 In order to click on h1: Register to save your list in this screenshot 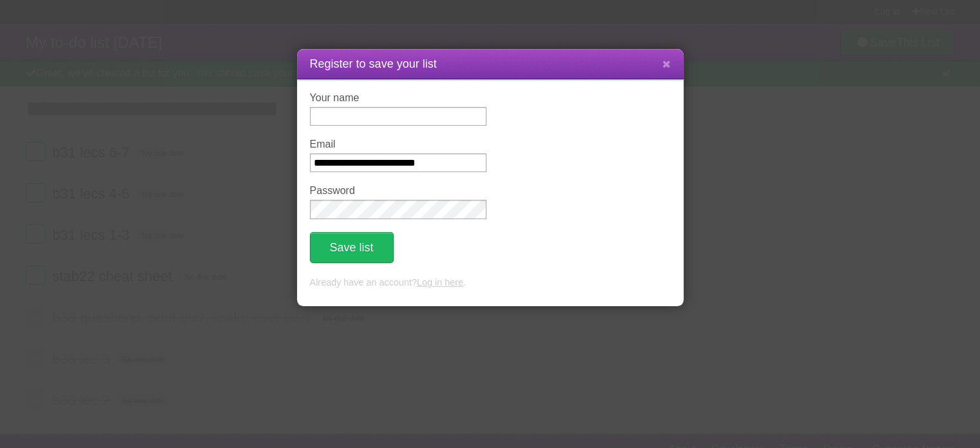, I will do `click(491, 64)`.